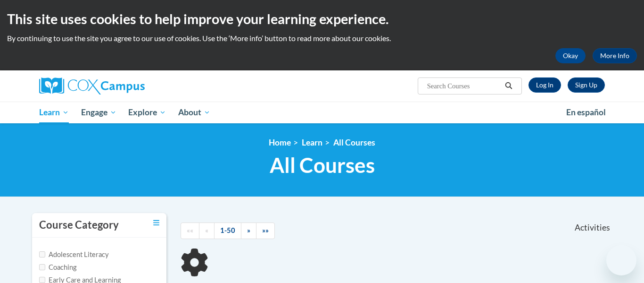 This screenshot has height=283, width=644. Describe the element at coordinates (99, 112) in the screenshot. I see `a: Engage` at that location.